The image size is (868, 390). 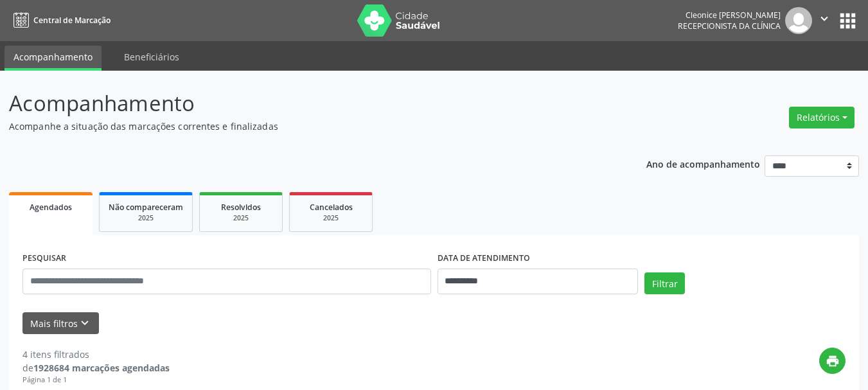 What do you see at coordinates (306, 103) in the screenshot?
I see `p: Acompanhamento` at bounding box center [306, 103].